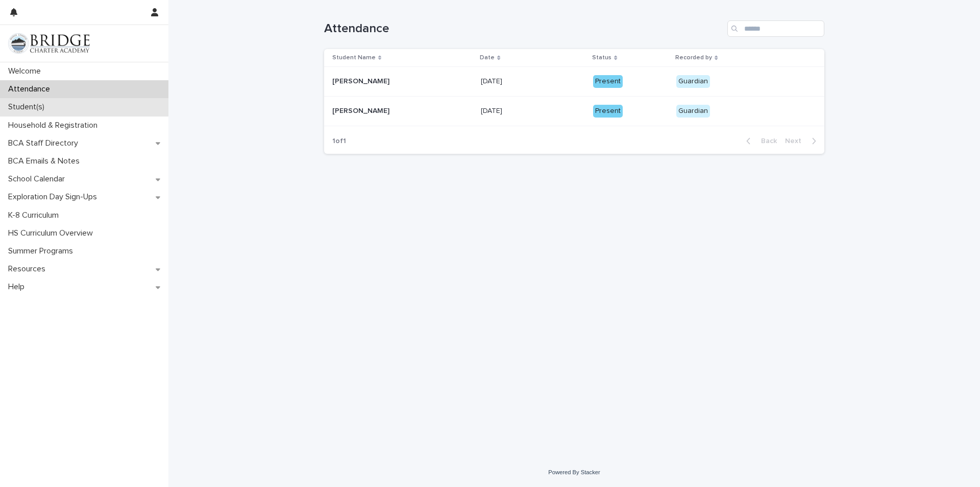 The image size is (980, 487). I want to click on p: HS Curriculum Overview, so click(52, 233).